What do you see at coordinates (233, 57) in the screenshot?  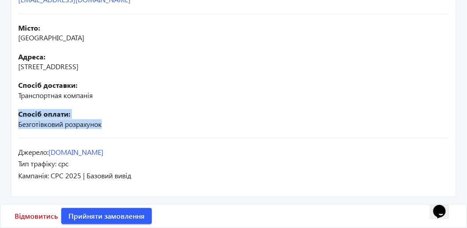 I see `b: Адреса:` at bounding box center [233, 57].